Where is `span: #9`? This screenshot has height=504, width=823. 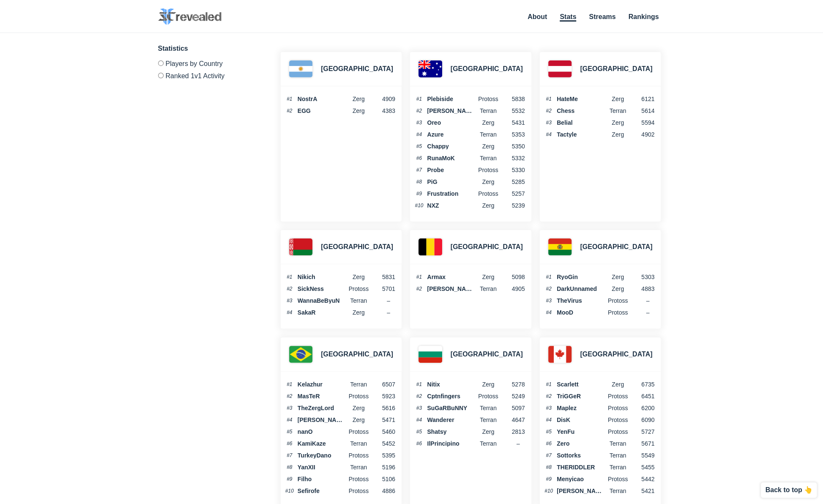
span: #9 is located at coordinates (419, 194).